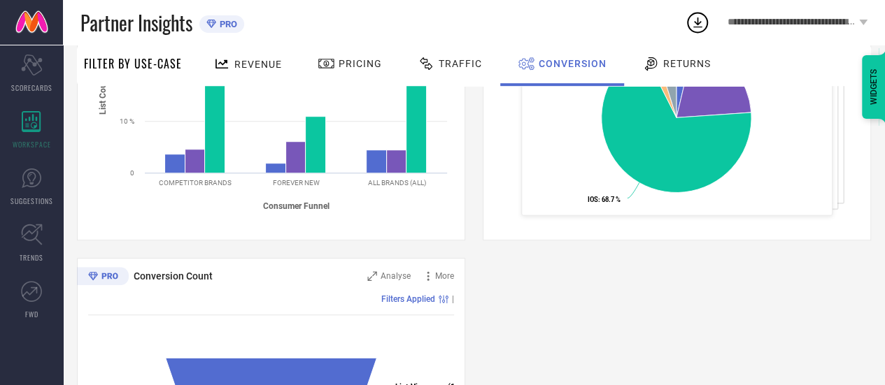  I want to click on span: Returns, so click(687, 64).